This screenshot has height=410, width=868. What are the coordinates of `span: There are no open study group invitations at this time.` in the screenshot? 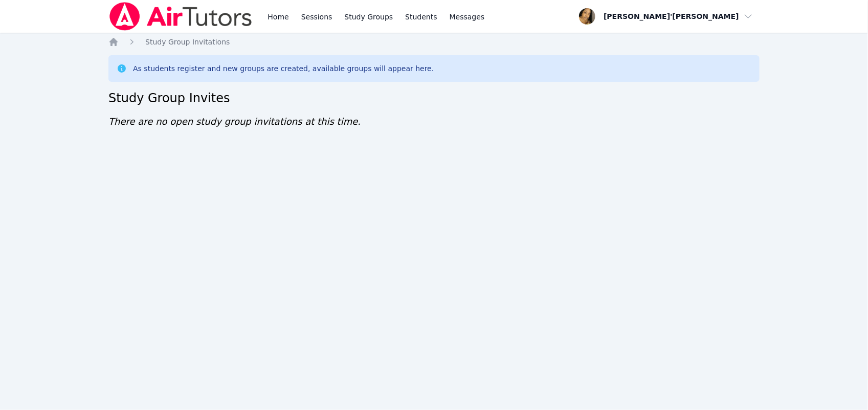 It's located at (234, 121).